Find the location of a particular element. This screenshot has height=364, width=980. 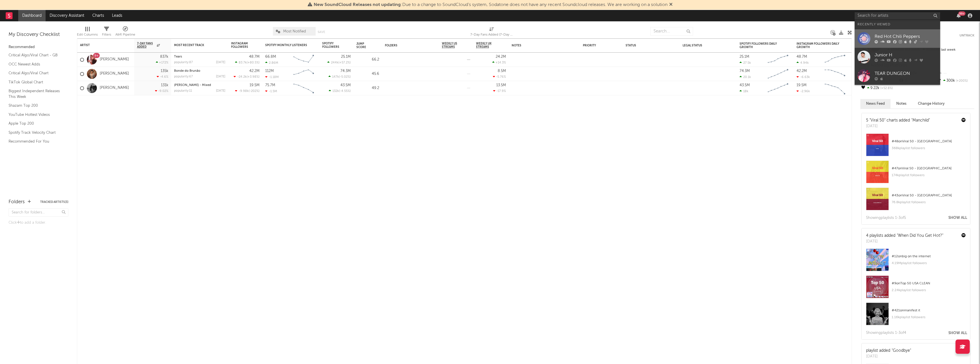

button: Tracked Artists(3) is located at coordinates (54, 202).